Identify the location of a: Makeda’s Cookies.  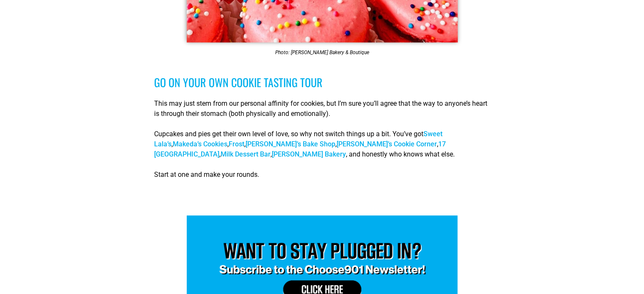
(200, 144).